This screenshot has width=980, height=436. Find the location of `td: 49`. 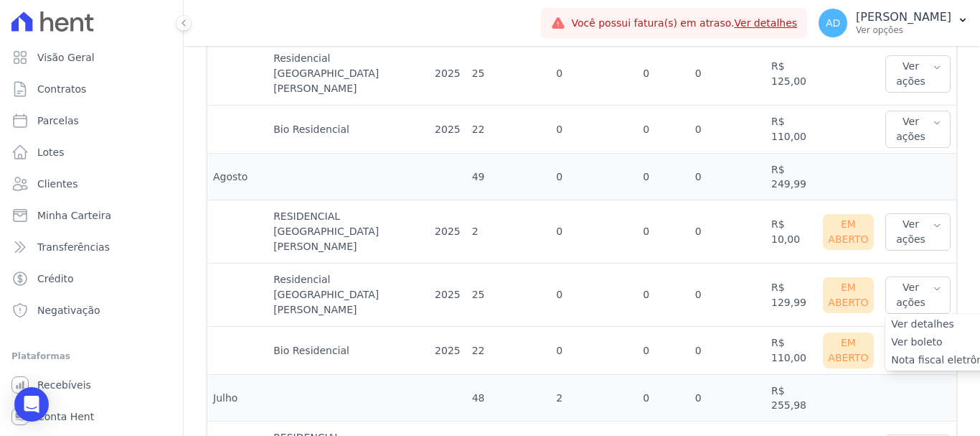

td: 49 is located at coordinates (508, 177).